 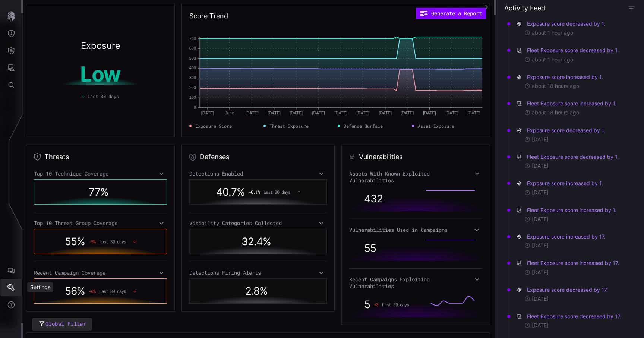 What do you see at coordinates (100, 273) in the screenshot?
I see `div: Recent Campaign Coverage` at bounding box center [100, 273].